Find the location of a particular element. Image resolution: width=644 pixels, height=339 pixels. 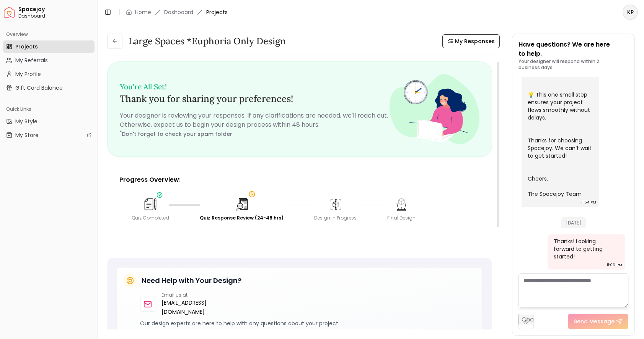

span: My Responses is located at coordinates (474, 41).